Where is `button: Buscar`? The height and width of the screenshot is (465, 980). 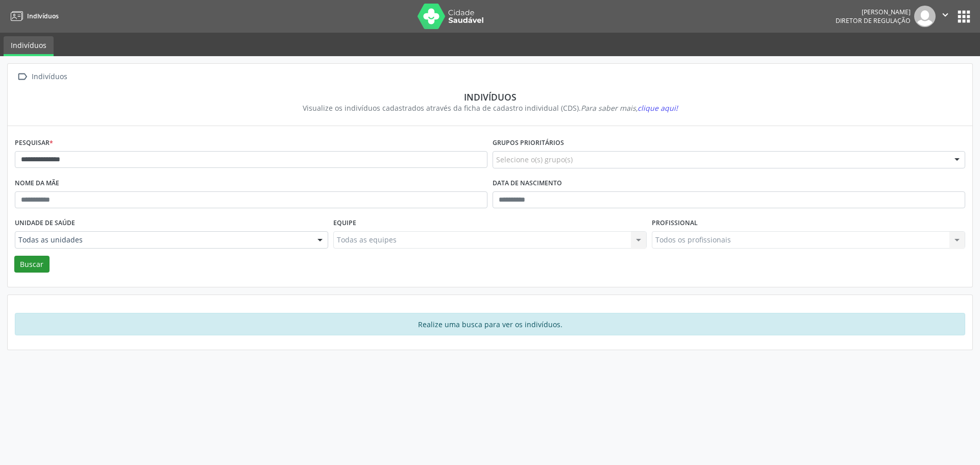
button: Buscar is located at coordinates (32, 264).